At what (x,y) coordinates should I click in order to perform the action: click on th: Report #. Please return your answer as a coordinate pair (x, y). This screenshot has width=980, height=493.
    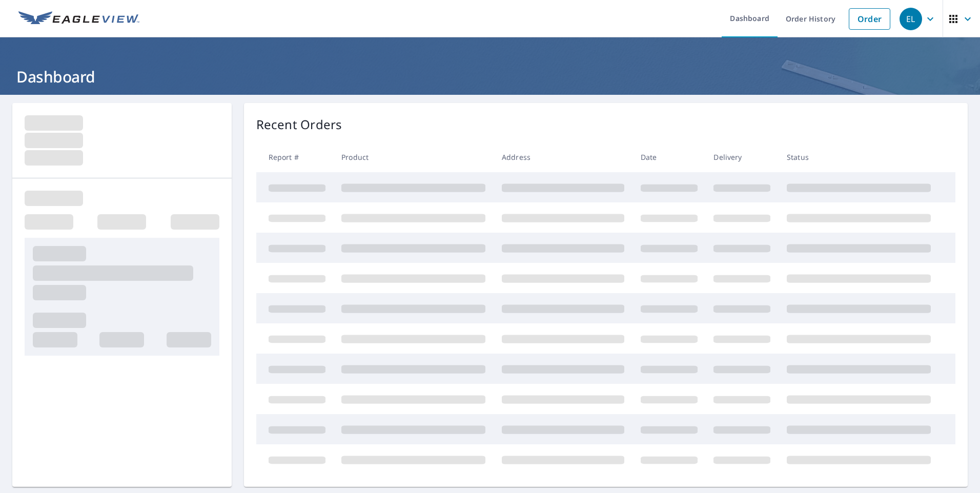
    Looking at the image, I should click on (295, 157).